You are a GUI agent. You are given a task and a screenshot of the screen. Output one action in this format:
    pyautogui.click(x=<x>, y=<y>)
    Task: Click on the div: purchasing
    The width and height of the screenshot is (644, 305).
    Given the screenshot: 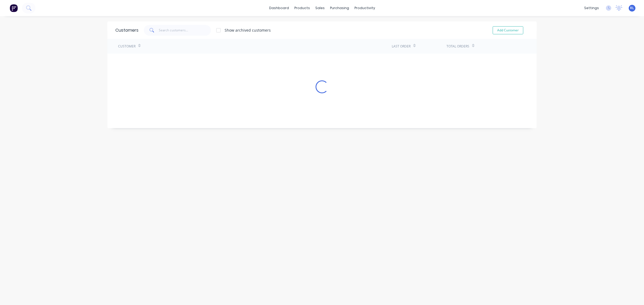 What is the action you would take?
    pyautogui.click(x=339, y=8)
    